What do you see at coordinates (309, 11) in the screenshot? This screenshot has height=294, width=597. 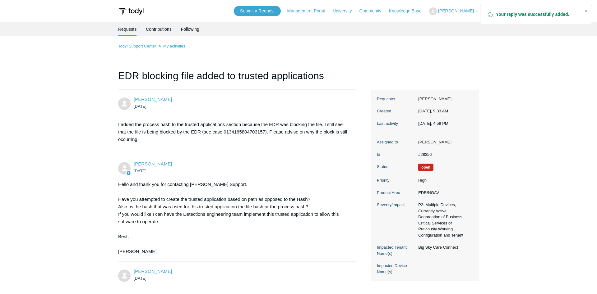 I see `a: Management Portal` at bounding box center [309, 11].